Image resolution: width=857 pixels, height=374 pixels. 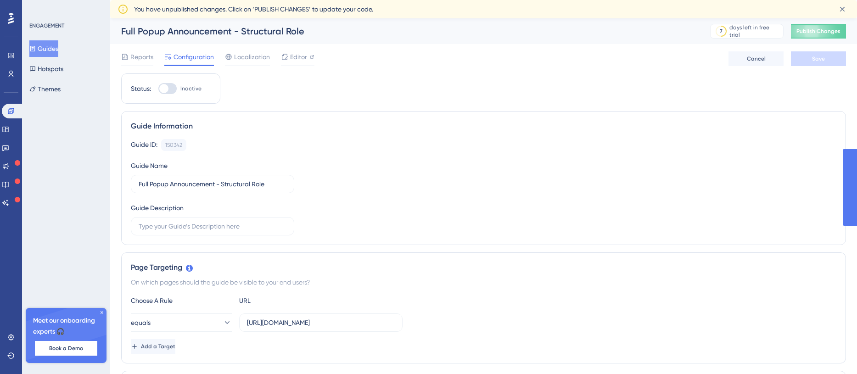 I want to click on span: Save, so click(x=818, y=59).